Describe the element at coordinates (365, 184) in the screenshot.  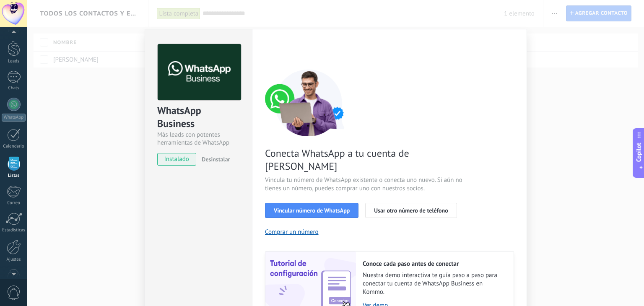
I see `span: Vincula tu número de WhatsApp existente o conecta uno nuevo. Si aún no tienes un número, puedes c...` at that location.